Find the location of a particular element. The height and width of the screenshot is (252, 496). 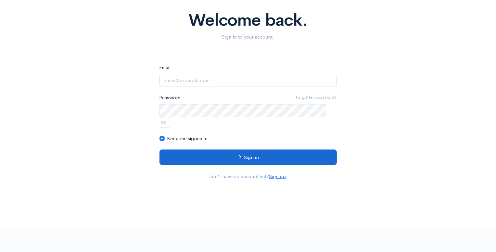

label: Password is located at coordinates (170, 98).